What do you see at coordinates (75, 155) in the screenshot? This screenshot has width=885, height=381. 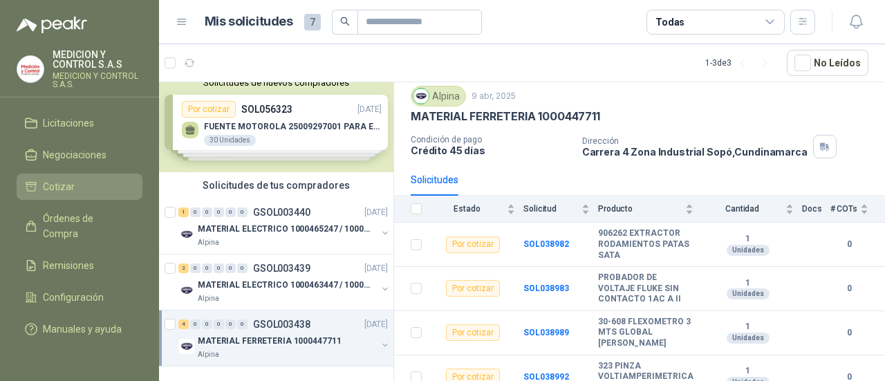 I see `span: Negociaciones` at bounding box center [75, 155].